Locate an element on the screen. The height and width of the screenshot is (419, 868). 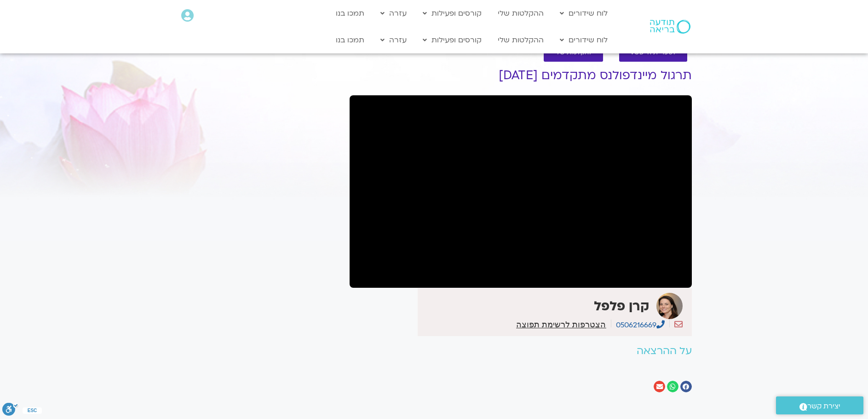
a: 0506216669 is located at coordinates (641, 325).